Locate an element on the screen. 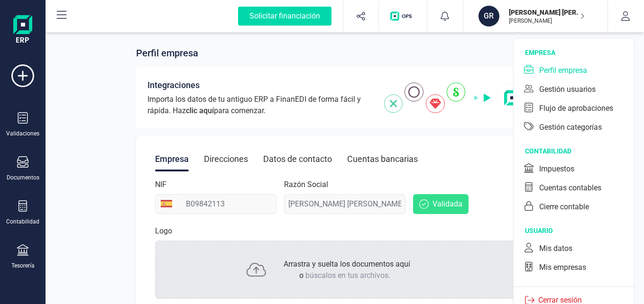 Image resolution: width=644 pixels, height=304 pixels. img: integrations-img is located at coordinates (455, 97).